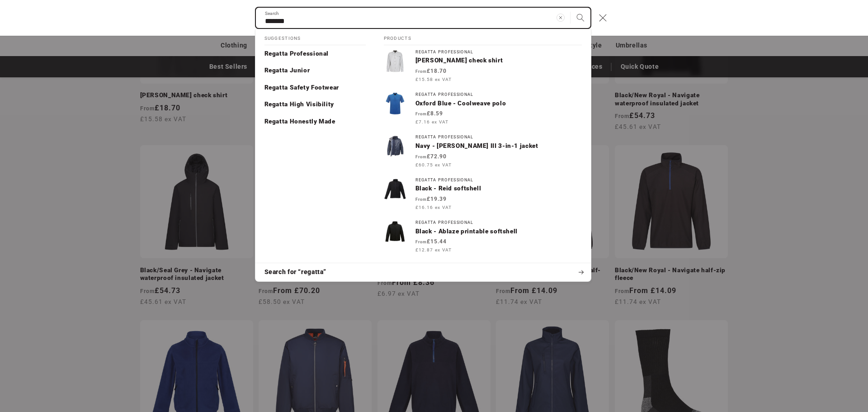 This screenshot has width=868, height=412. What do you see at coordinates (315, 88) in the screenshot?
I see `a: Regatta Safety Footwear` at bounding box center [315, 88].